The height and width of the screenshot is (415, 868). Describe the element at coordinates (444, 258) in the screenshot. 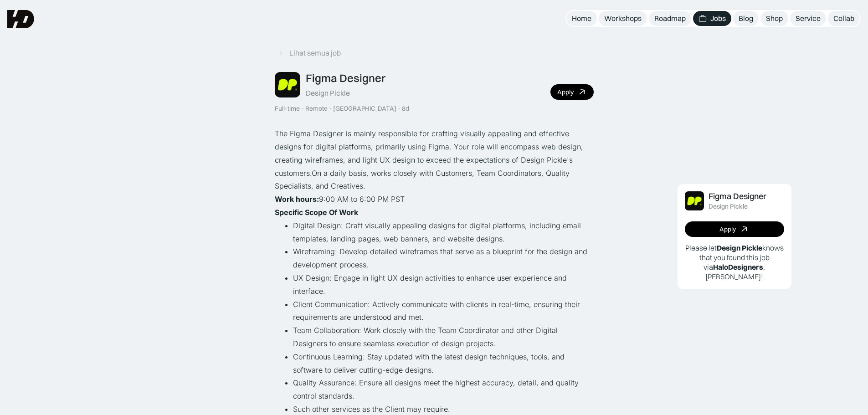

I see `li: Wireframing: Develop detailed wireframes that serve as a blueprint for the design and development...` at that location.